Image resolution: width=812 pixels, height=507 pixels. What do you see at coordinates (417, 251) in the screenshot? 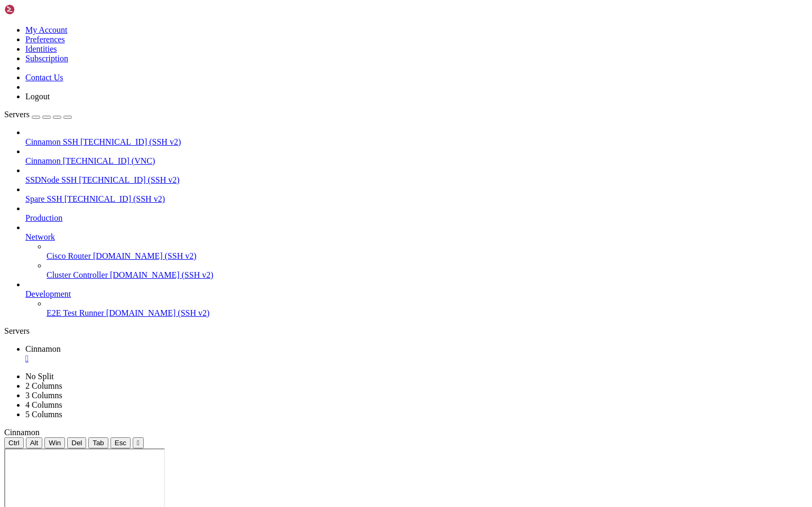
I see `li: Network` at bounding box center [417, 251].